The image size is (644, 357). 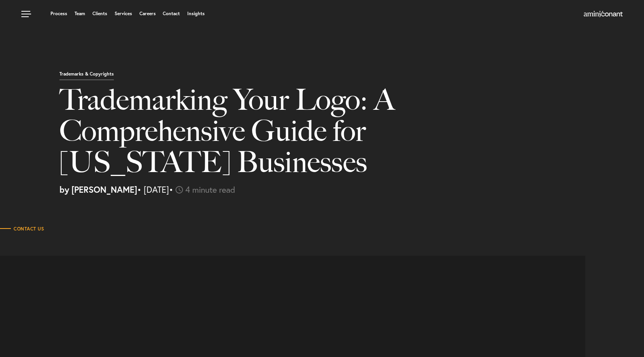 I want to click on a: Insights, so click(x=196, y=14).